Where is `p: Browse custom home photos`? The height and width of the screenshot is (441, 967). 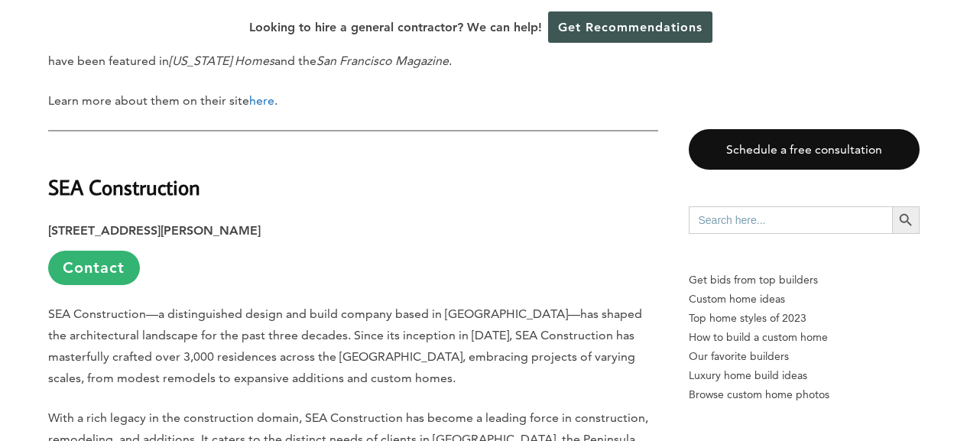 p: Browse custom home photos is located at coordinates (804, 395).